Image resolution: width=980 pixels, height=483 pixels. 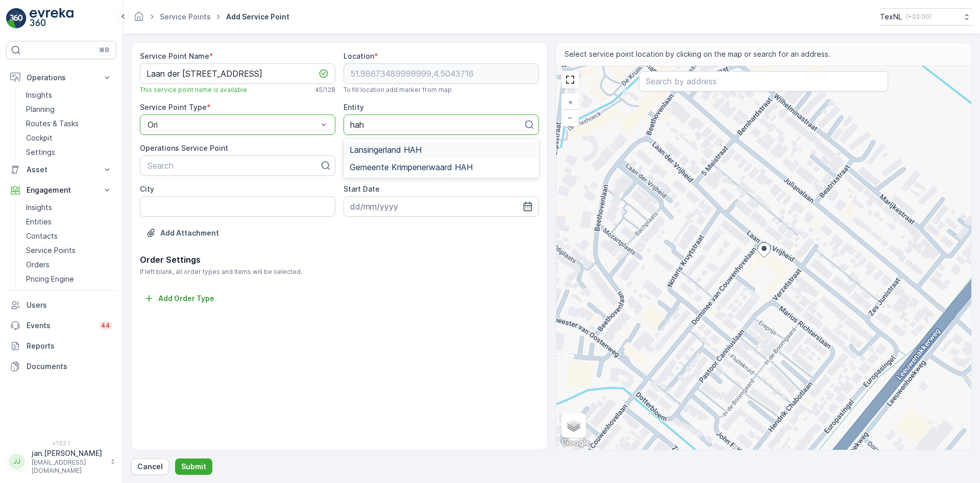 I want to click on a: Documents, so click(x=62, y=366).